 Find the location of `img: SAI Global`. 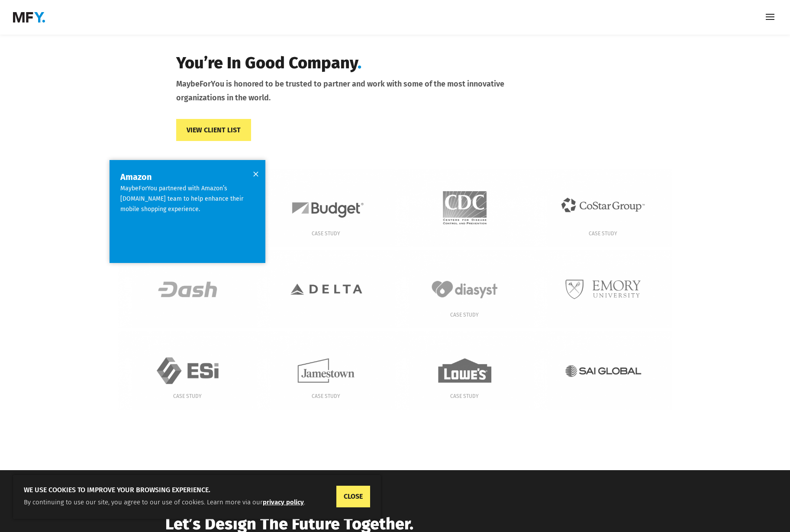

img: SAI Global is located at coordinates (603, 370).